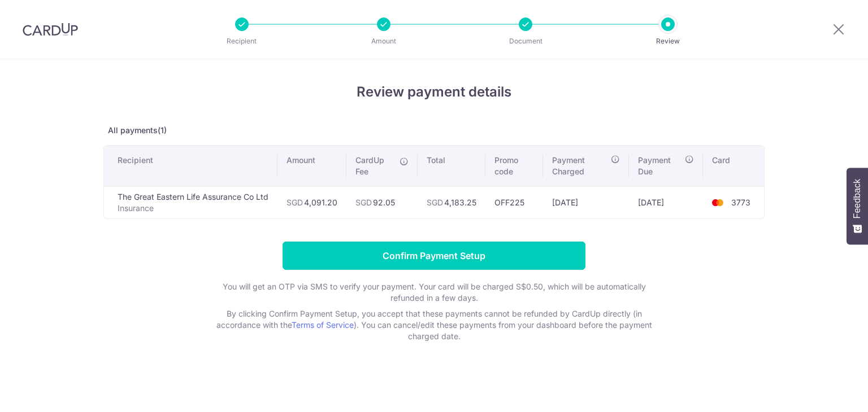  What do you see at coordinates (312, 166) in the screenshot?
I see `th: Amount` at bounding box center [312, 166].